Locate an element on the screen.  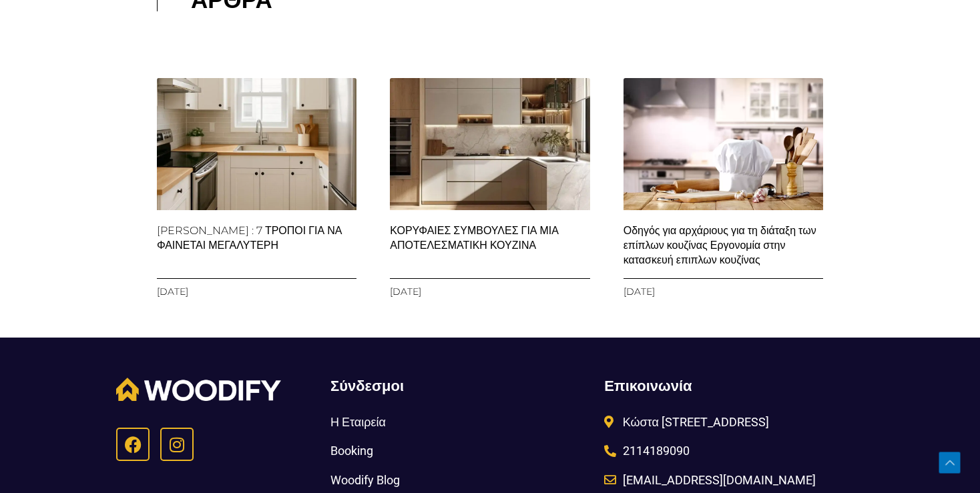
a: ΚΟΡΥΦΑΙΕΣ ΣΥΜΒΟΥΛΕΣ ΓΙΑ ΜΙΑ ΑΠΟΤΕΛΕΣΜΑΤΙΚΗ ΚΟΥΖΙΝΑ is located at coordinates (474, 238).